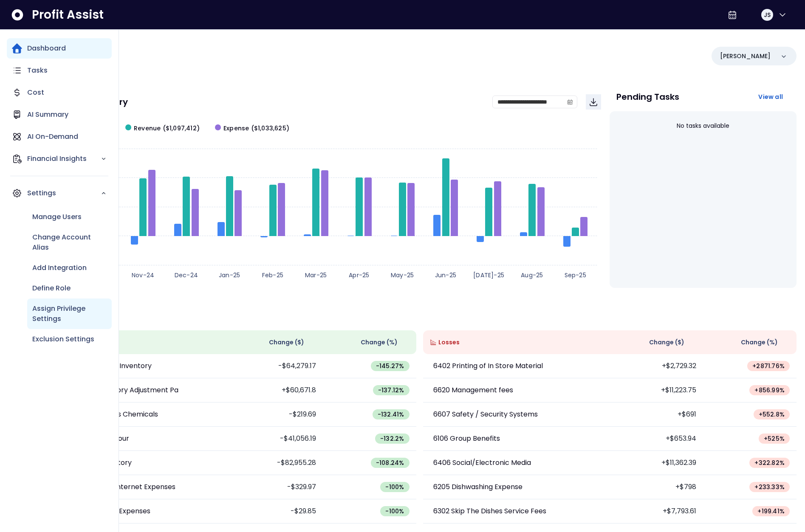 Image resolution: width=805 pixels, height=532 pixels. Describe the element at coordinates (276, 487) in the screenshot. I see `td: -$329.97` at that location.